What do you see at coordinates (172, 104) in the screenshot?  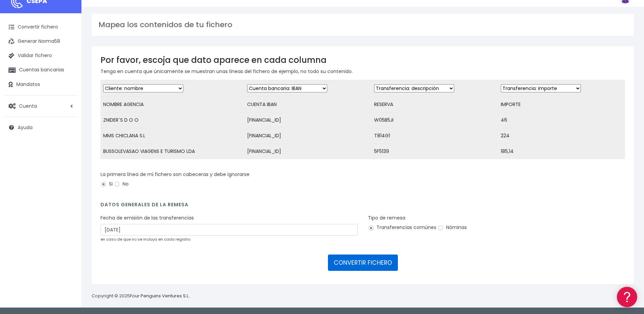 I see `td: NOMBRE AGENCIA` at bounding box center [172, 104].